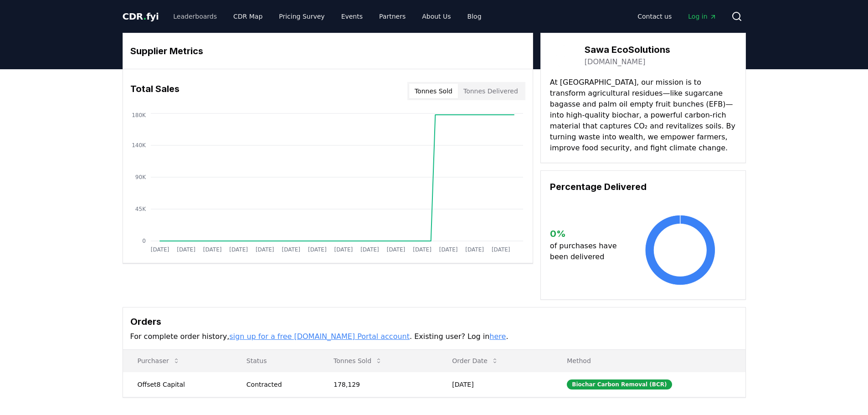 Image resolution: width=868 pixels, height=415 pixels. I want to click on img: Sawa EcoSolutions-logo, so click(563, 55).